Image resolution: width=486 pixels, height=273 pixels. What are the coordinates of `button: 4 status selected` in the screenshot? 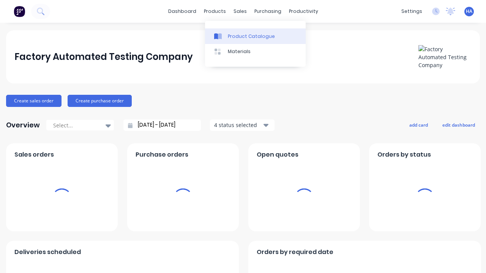 It's located at (242, 125).